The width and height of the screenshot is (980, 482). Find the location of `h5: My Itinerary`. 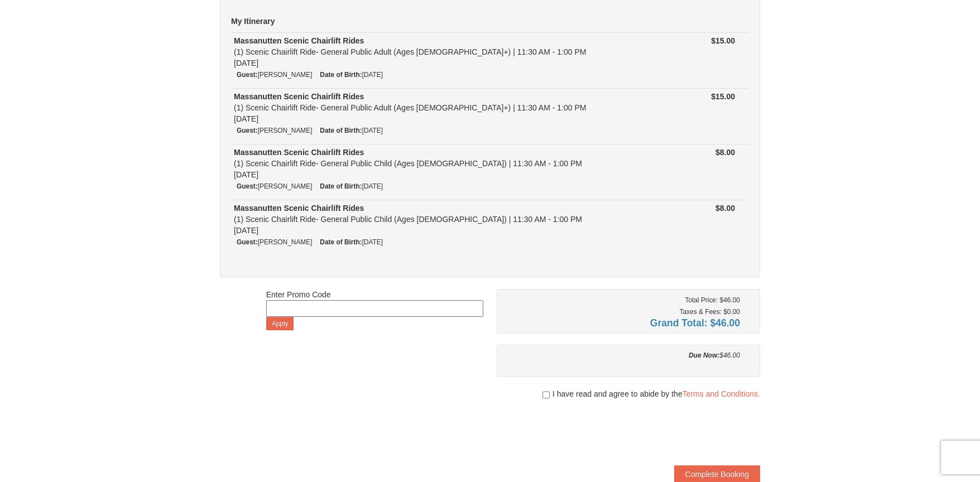

h5: My Itinerary is located at coordinates (490, 21).